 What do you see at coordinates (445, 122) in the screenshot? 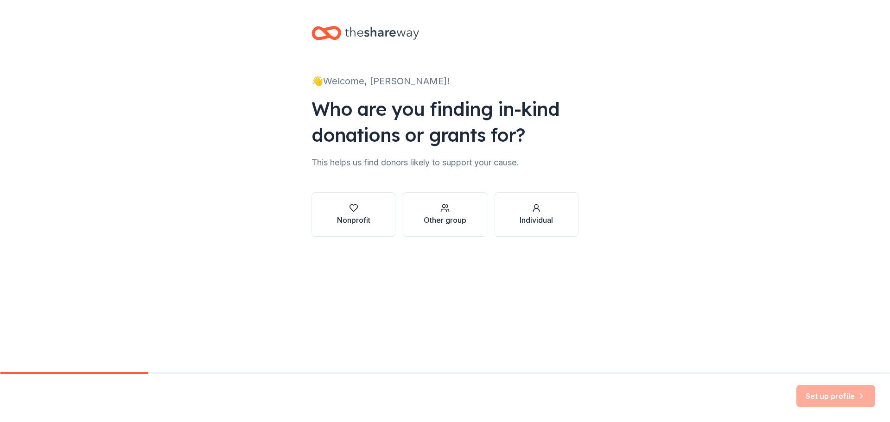
I see `div: Who are you finding in-kind donations or grants for?` at bounding box center [445, 122].